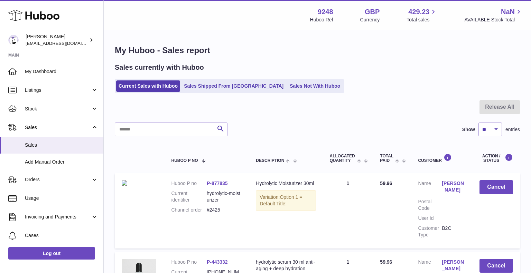  Describe the element at coordinates (62, 236) in the screenshot. I see `span: Cases` at that location.